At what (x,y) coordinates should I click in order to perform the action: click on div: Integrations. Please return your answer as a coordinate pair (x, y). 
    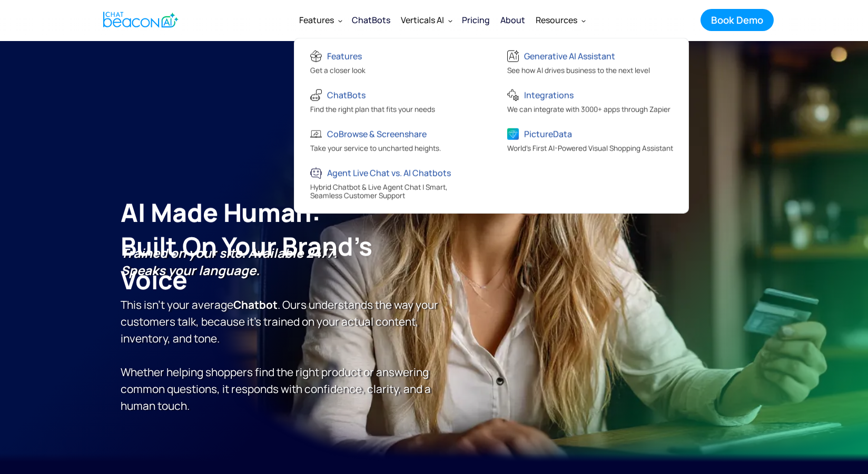
    Looking at the image, I should click on (549, 95).